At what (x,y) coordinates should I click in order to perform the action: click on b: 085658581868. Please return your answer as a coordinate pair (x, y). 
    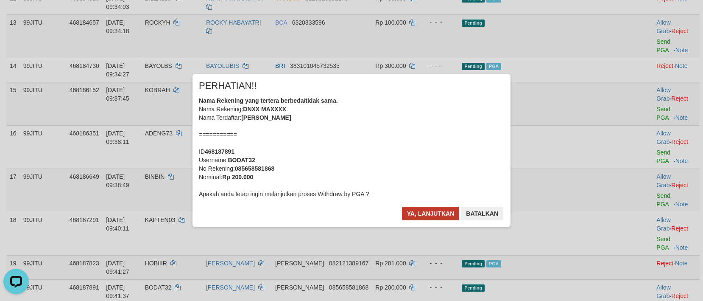
    Looking at the image, I should click on (254, 168).